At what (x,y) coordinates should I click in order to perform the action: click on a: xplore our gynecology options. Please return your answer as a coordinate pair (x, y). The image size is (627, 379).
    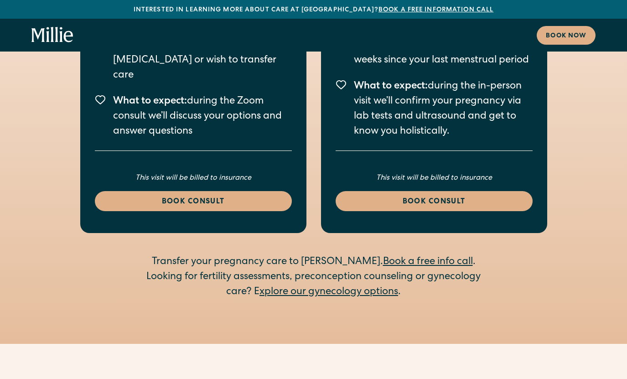
    Looking at the image, I should click on (329, 292).